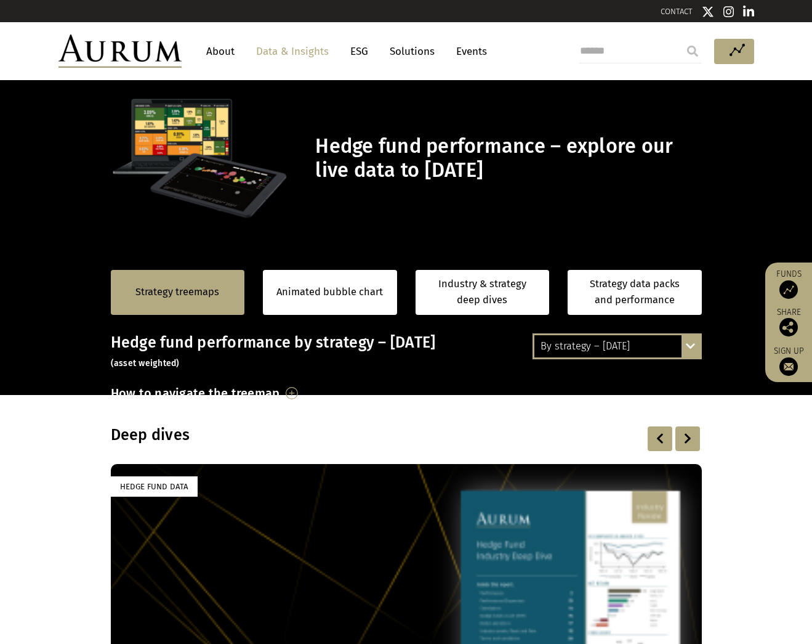  Describe the element at coordinates (483, 292) in the screenshot. I see `a: Industry & strategy deep dives` at that location.